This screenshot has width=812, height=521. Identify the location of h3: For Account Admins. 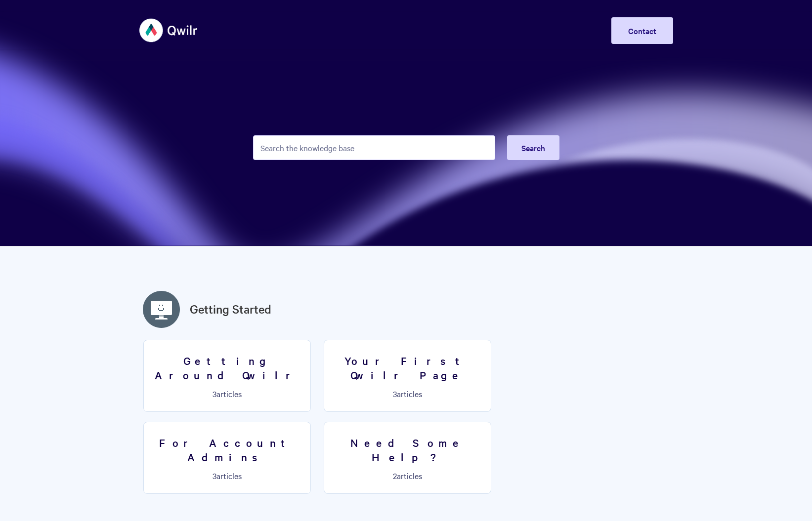
(227, 450).